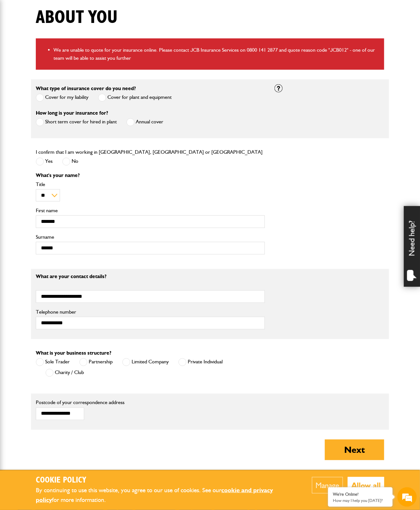  I want to click on label: Annual cover, so click(145, 122).